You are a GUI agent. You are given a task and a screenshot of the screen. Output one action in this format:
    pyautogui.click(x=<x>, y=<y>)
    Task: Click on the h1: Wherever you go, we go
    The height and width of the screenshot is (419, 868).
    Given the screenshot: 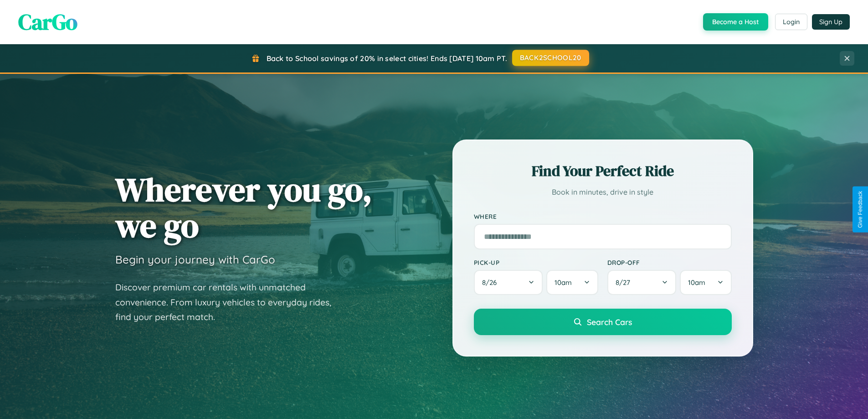 What is the action you would take?
    pyautogui.click(x=244, y=208)
    